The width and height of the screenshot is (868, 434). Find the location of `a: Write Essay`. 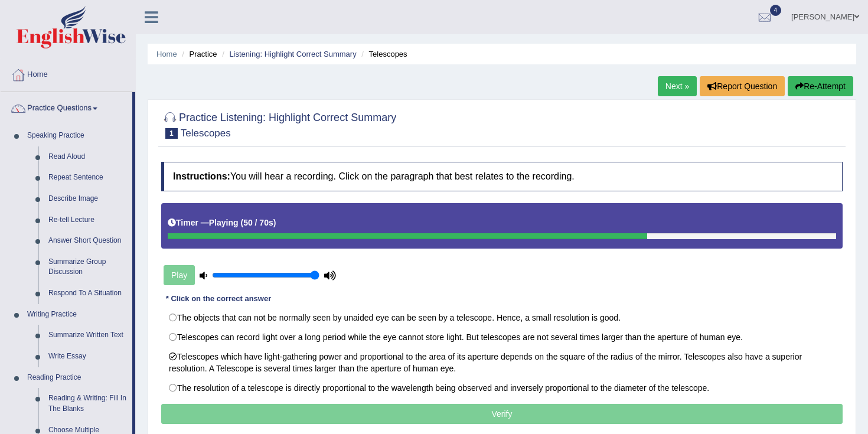

a: Write Essay is located at coordinates (88, 357).